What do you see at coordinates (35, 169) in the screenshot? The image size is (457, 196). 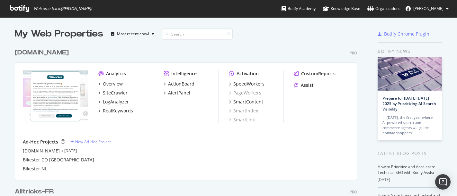 I see `div: Bikester NL` at bounding box center [35, 169].